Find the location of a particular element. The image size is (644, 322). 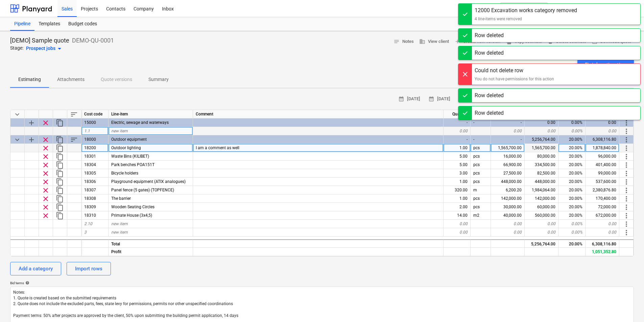

span: add is located at coordinates (457, 42).